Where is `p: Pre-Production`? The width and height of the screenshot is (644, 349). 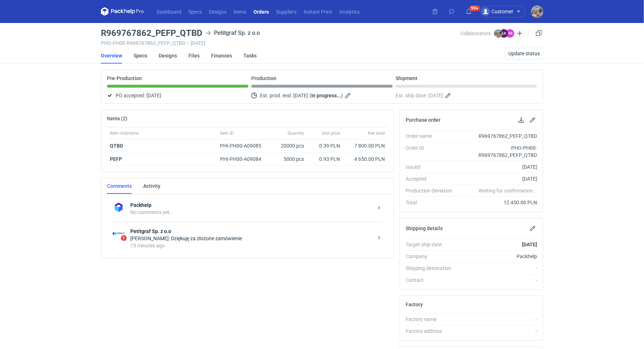
p: Pre-Production is located at coordinates (124, 78).